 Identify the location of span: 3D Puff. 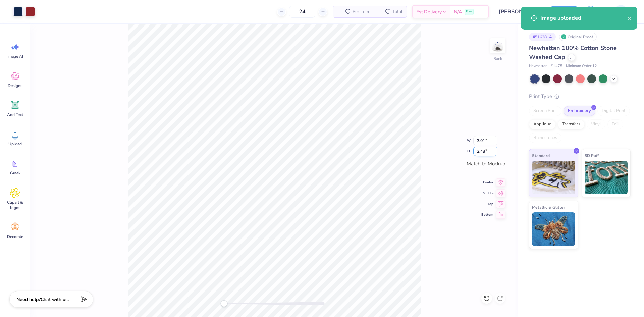
(592, 155).